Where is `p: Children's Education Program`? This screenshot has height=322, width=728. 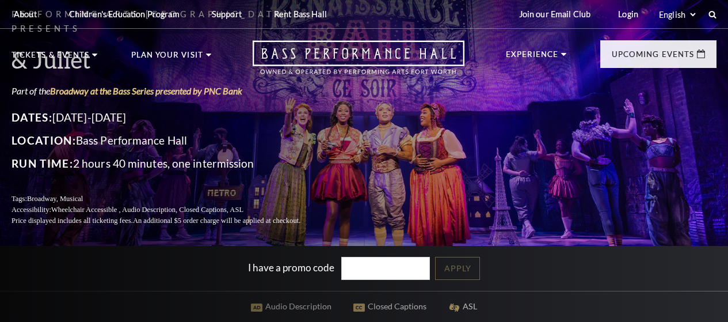 p: Children's Education Program is located at coordinates (124, 14).